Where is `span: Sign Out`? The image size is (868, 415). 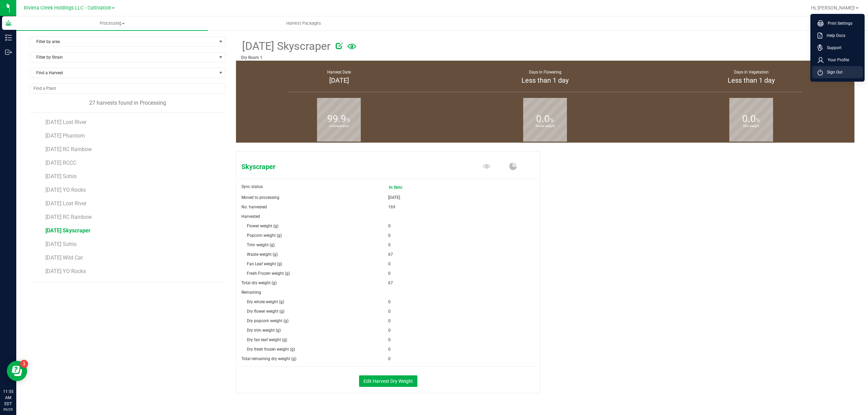 span: Sign Out is located at coordinates (833, 72).